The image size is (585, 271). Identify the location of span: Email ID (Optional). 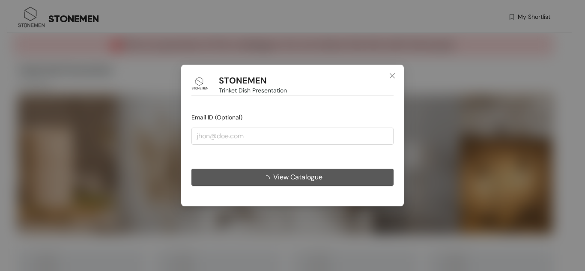
(217, 117).